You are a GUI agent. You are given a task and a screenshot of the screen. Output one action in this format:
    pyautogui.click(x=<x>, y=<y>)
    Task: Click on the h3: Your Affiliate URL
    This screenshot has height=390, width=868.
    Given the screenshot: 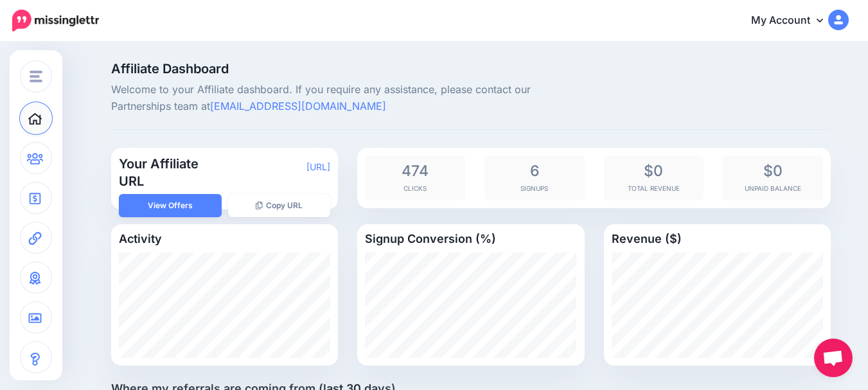 What is the action you would take?
    pyautogui.click(x=171, y=173)
    